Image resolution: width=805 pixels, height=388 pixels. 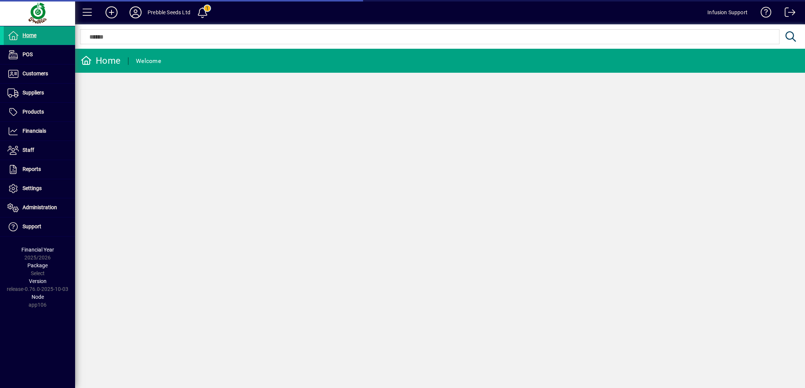 What do you see at coordinates (39, 55) in the screenshot?
I see `a: POS` at bounding box center [39, 55].